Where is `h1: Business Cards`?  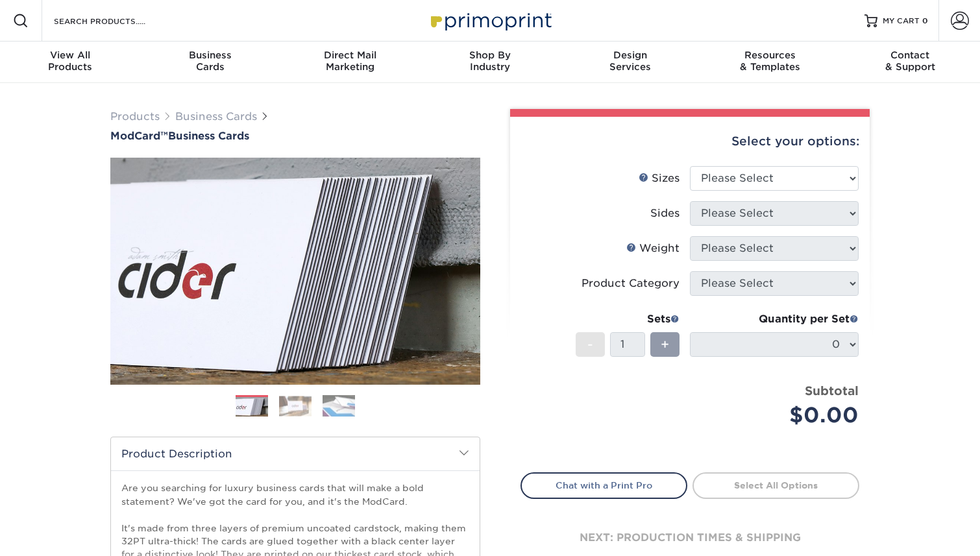 h1: Business Cards is located at coordinates (295, 136).